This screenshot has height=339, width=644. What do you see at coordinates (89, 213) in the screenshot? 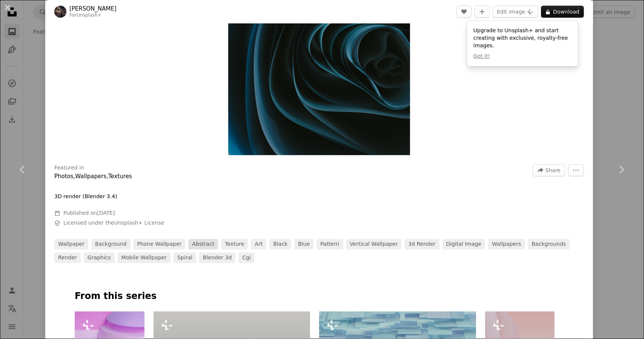
I see `span: Published on` at bounding box center [89, 213].